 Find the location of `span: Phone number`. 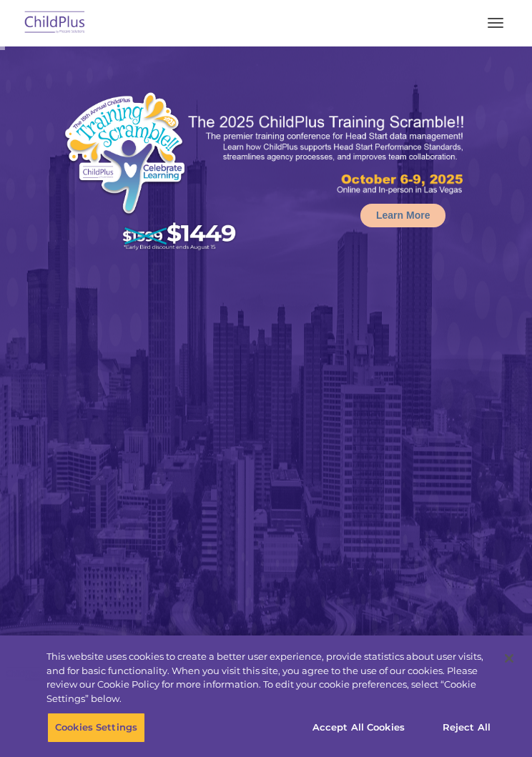

span: Phone number is located at coordinates (258, 147).